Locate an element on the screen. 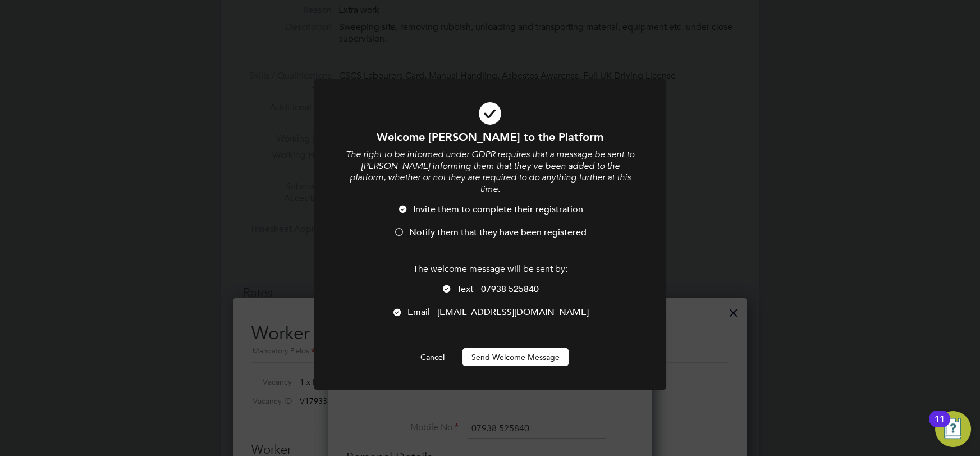  button: Open Resource Center, 11 new notifications is located at coordinates (953, 429).